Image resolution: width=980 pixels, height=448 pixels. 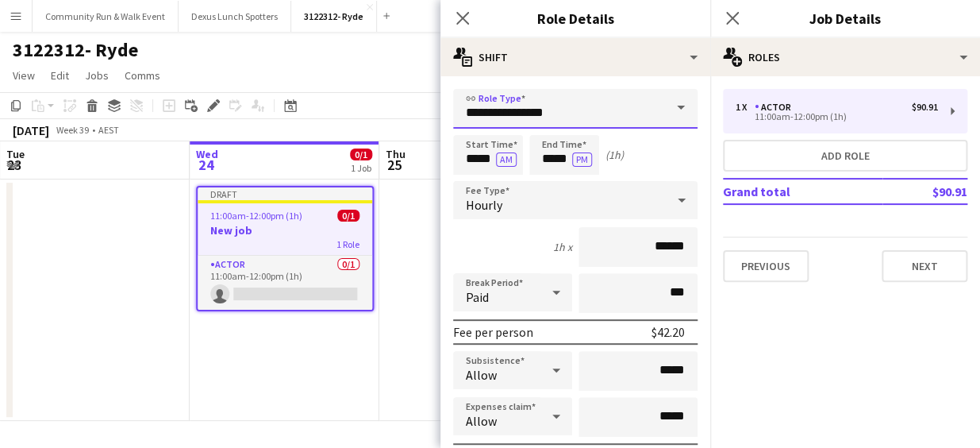 I want to click on a: Jobs, so click(x=96, y=76).